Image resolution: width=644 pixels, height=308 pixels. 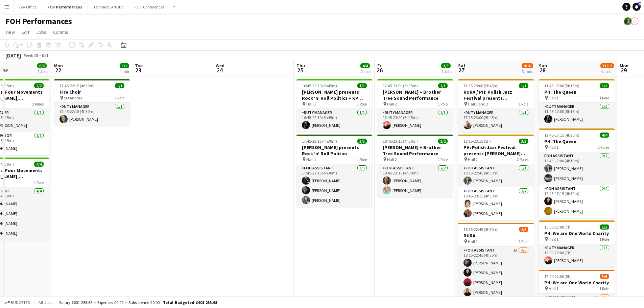 What do you see at coordinates (41, 32) in the screenshot?
I see `span: Jobs` at bounding box center [41, 32].